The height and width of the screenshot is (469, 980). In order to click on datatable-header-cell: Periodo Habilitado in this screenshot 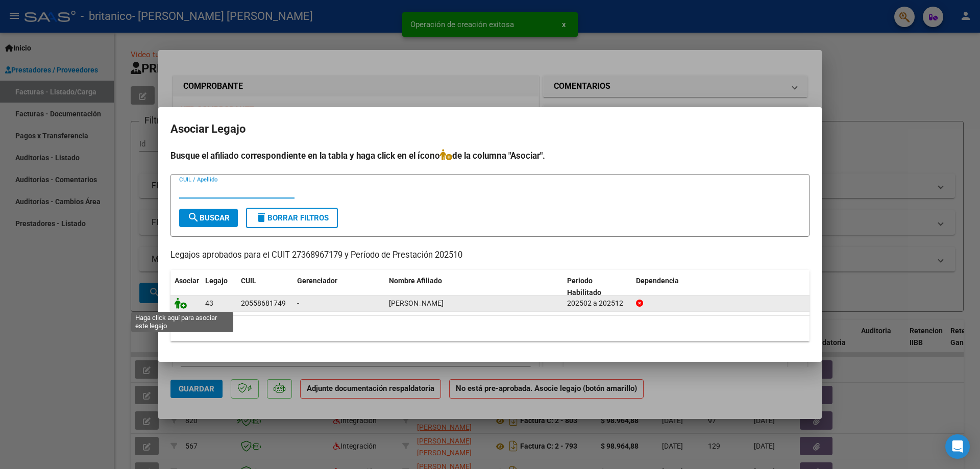, I will do `click(597, 287)`.